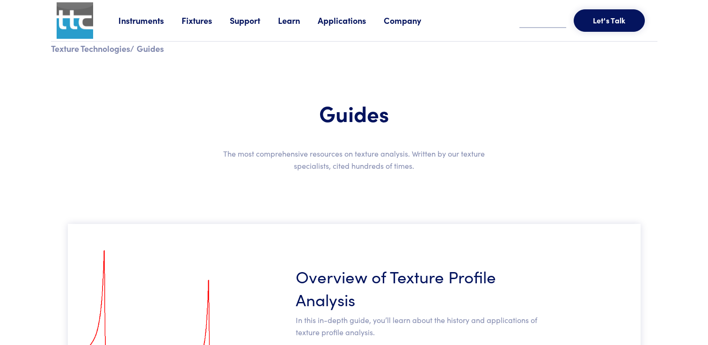  Describe the element at coordinates (90, 48) in the screenshot. I see `a: Texture Technologies` at that location.